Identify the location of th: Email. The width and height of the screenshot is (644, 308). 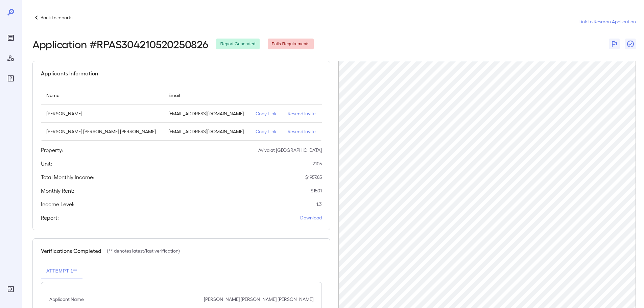
(207, 95).